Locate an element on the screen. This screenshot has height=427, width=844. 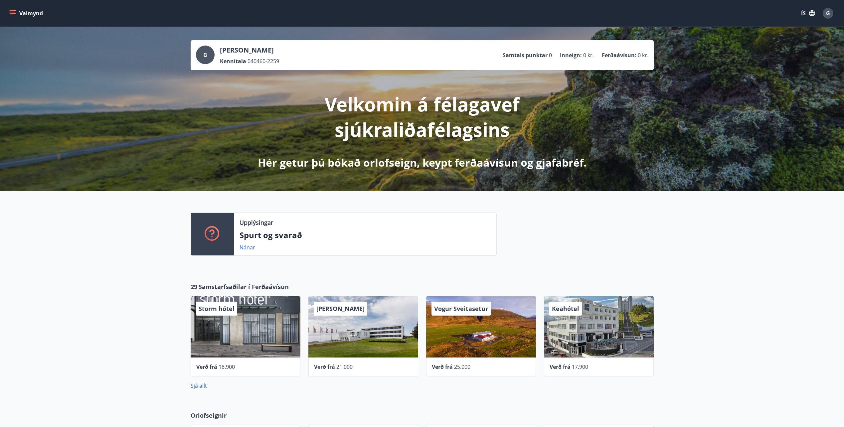
button: ÍS is located at coordinates (808, 13).